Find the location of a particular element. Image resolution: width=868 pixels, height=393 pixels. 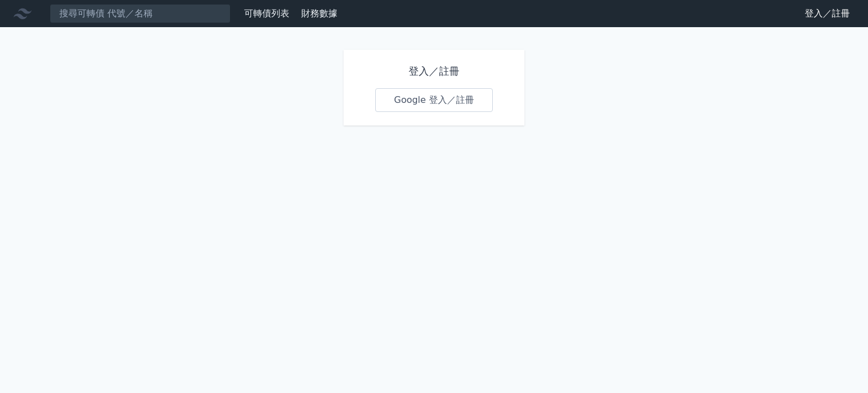

a: 財務數據 is located at coordinates (319, 13).